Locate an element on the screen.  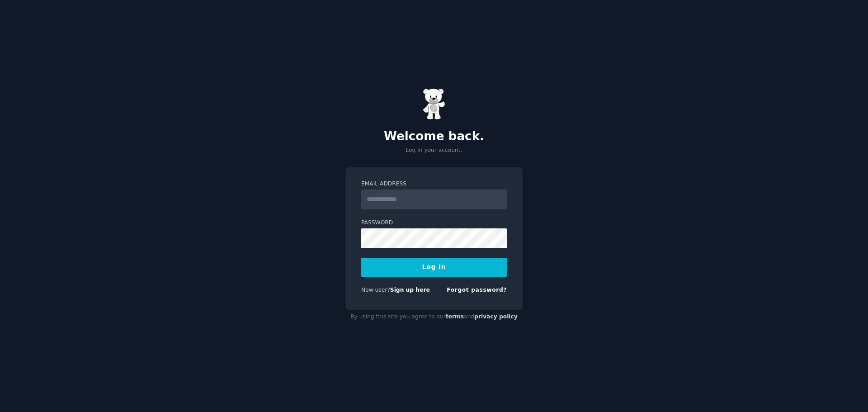
span: New user? is located at coordinates (376, 290).